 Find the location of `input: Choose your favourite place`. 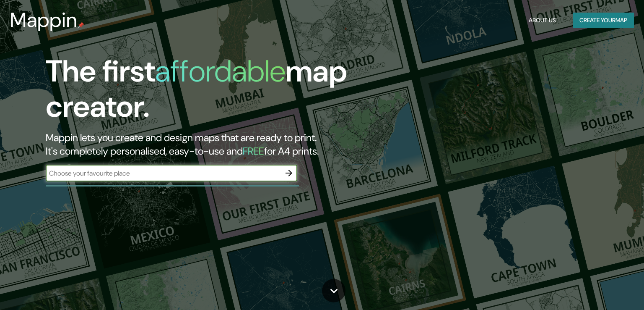

input: Choose your favourite place is located at coordinates (163, 173).